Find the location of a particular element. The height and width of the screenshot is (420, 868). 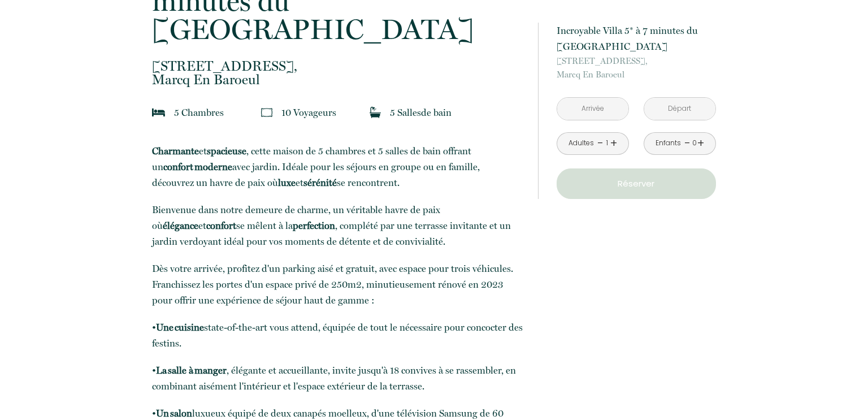

strong: perfection is located at coordinates (314, 225).